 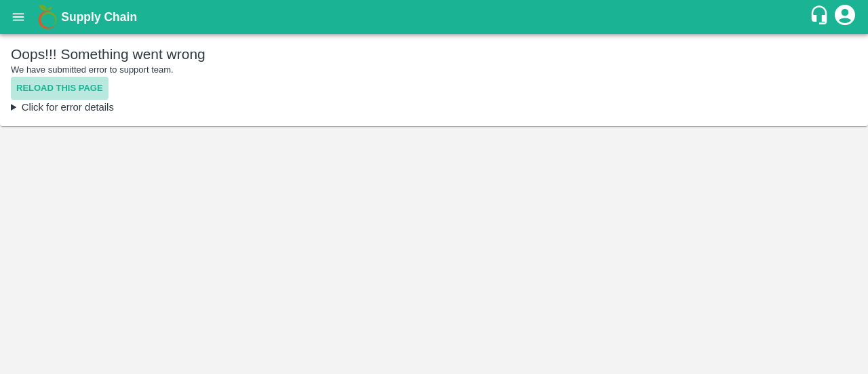 What do you see at coordinates (99, 17) in the screenshot?
I see `b: Supply Chain` at bounding box center [99, 17].